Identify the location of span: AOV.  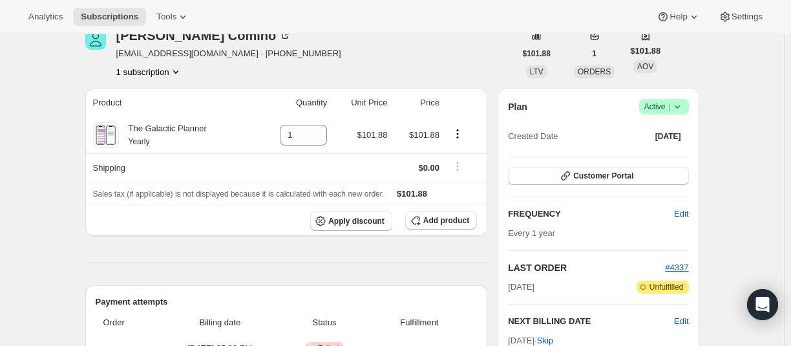
(645, 67).